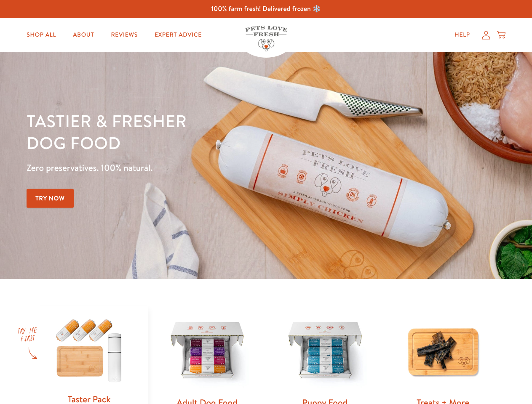 This screenshot has height=404, width=532. What do you see at coordinates (50, 198) in the screenshot?
I see `a: Try Now` at bounding box center [50, 198].